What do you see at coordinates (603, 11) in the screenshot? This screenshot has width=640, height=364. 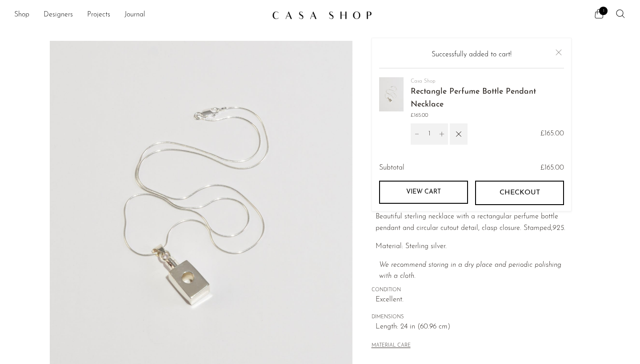 I see `span: 1` at bounding box center [603, 11].